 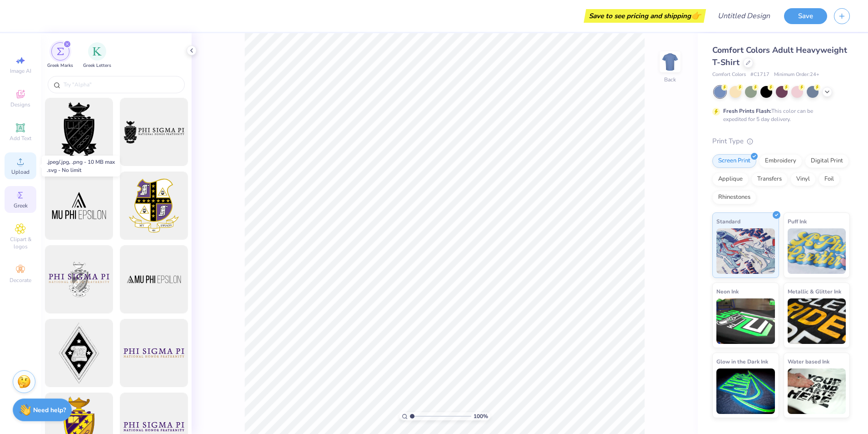 I want to click on span: Comfort Colors, so click(x=730, y=74).